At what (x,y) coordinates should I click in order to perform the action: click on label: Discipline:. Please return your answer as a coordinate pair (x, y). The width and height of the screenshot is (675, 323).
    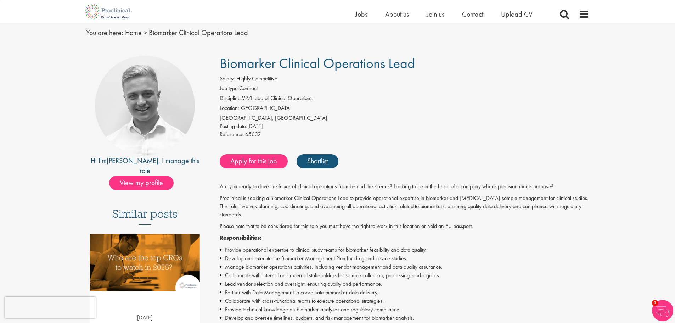
    Looking at the image, I should click on (231, 98).